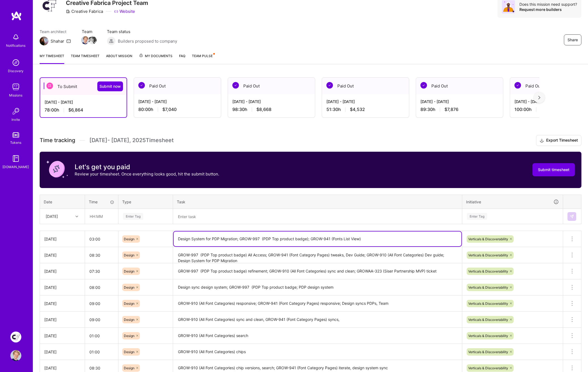 The width and height of the screenshot is (588, 372). Describe the element at coordinates (508, 7) in the screenshot. I see `img: Avatar` at that location.